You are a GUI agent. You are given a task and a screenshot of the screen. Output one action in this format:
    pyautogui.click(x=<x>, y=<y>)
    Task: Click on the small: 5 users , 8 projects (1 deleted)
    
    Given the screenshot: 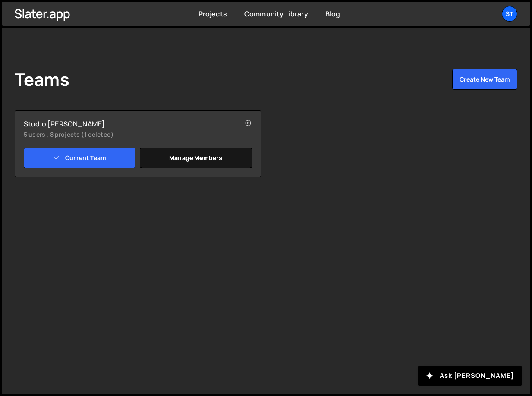 What is the action you would take?
    pyautogui.click(x=125, y=134)
    